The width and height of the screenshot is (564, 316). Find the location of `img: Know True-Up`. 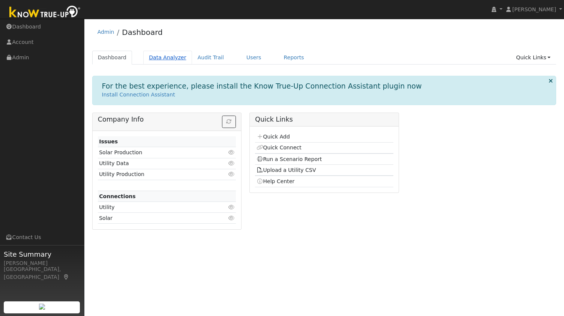

img: Know True-Up is located at coordinates (45, 12).